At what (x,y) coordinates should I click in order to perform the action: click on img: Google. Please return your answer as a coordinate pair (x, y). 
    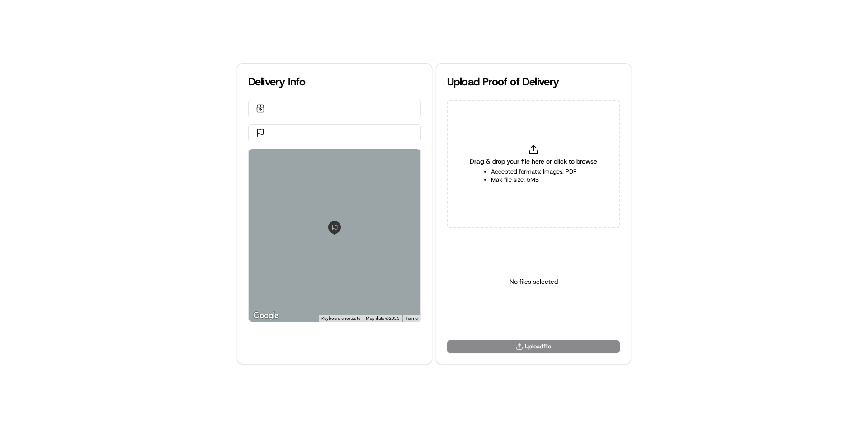
    Looking at the image, I should click on (266, 316).